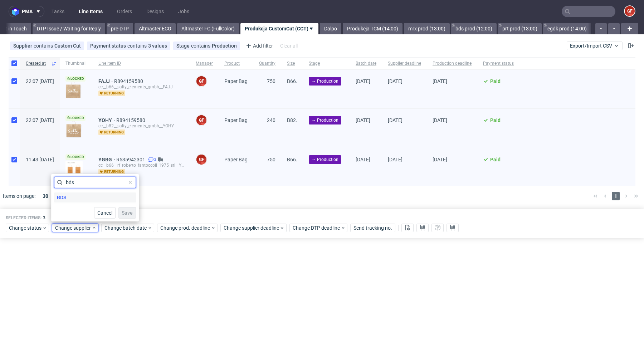  I want to click on div: cc__b82__salty_elements_gmbh__YOHY, so click(141, 126).